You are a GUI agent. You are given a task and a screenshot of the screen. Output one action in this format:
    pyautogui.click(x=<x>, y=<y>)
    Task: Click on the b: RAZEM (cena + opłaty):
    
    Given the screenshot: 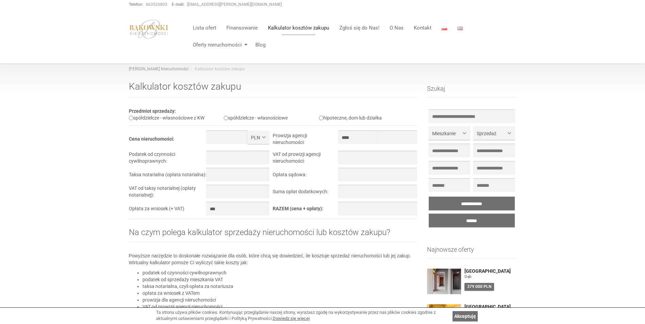 What is the action you would take?
    pyautogui.click(x=298, y=209)
    